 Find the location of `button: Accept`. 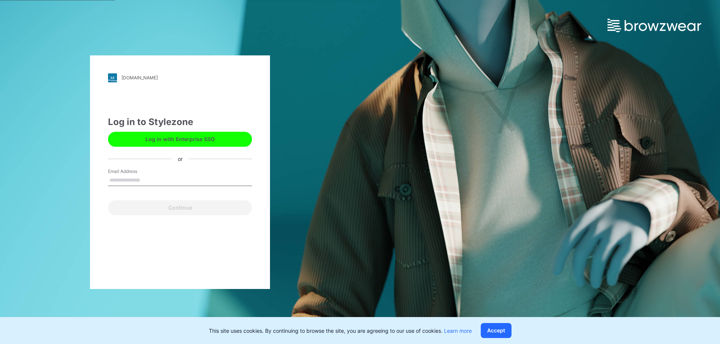

button: Accept is located at coordinates (496, 331).